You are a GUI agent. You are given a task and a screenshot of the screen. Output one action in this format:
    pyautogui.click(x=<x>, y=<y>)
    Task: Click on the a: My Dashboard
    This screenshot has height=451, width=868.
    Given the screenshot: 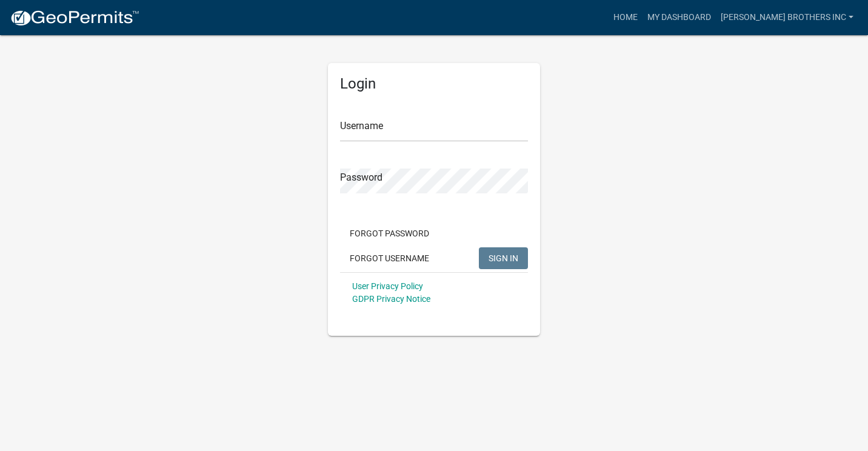 What is the action you would take?
    pyautogui.click(x=678, y=18)
    